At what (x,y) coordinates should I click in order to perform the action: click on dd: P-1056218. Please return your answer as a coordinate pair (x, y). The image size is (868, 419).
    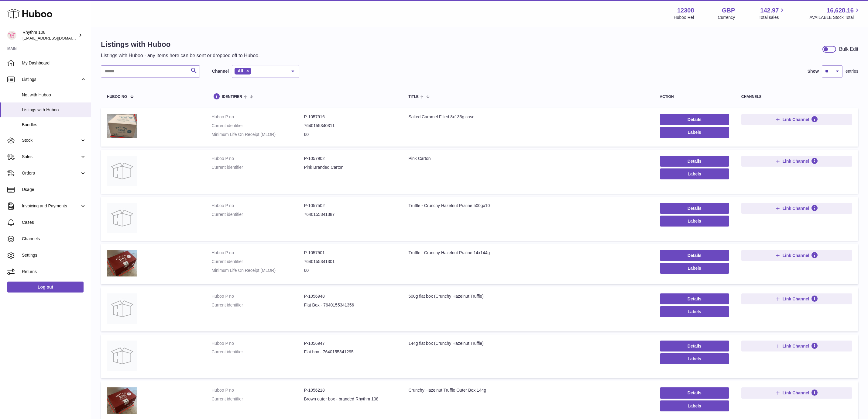
    Looking at the image, I should click on (350, 390).